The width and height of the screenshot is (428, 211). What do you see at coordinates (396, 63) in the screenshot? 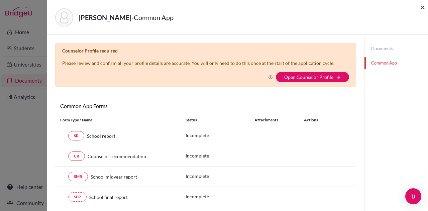
I see `a: Common App` at bounding box center [396, 63].